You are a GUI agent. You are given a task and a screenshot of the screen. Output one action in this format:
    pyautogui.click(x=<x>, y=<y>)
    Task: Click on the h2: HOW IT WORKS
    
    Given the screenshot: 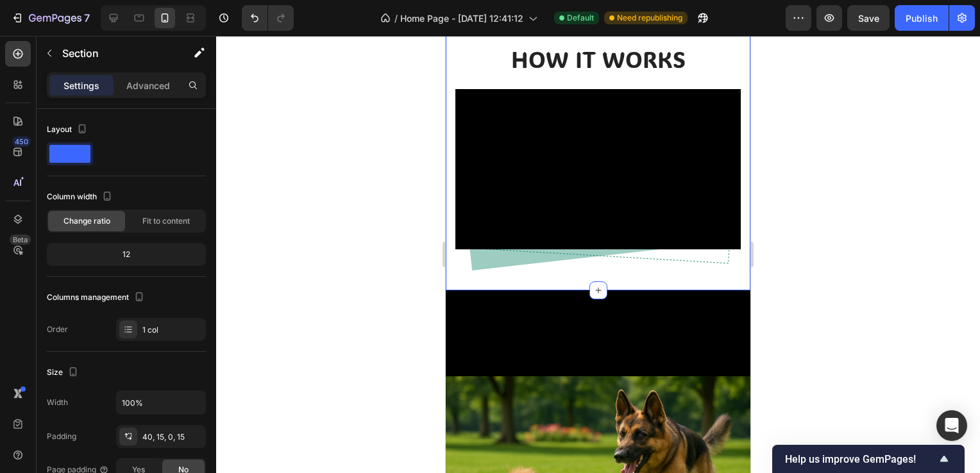 What is the action you would take?
    pyautogui.click(x=152, y=24)
    